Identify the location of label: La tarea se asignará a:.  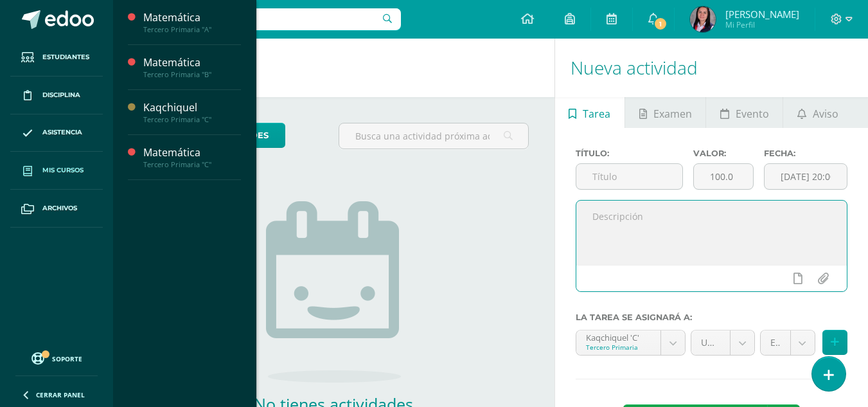
(711, 317).